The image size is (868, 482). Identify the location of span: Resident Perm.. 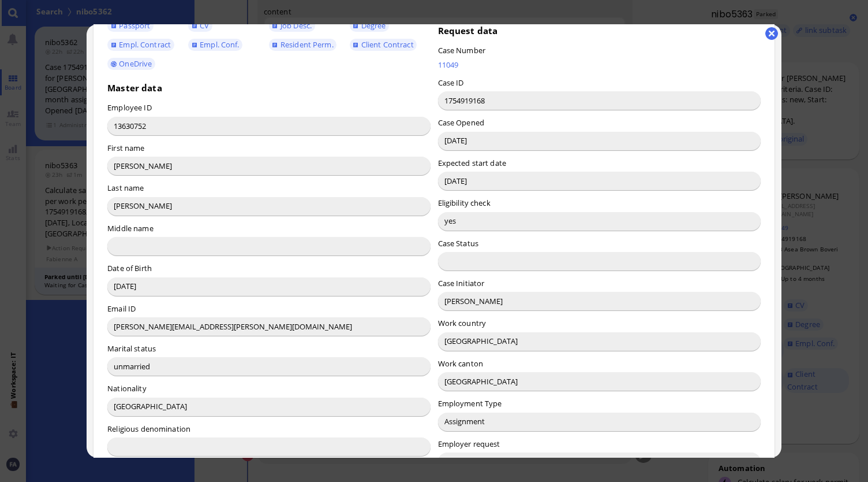
(307, 44).